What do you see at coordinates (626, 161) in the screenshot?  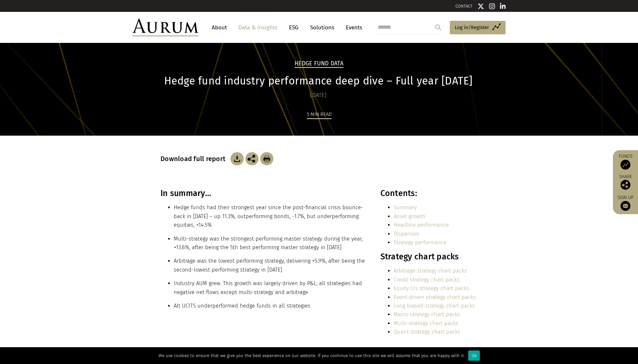 I see `a: Funds` at bounding box center [626, 161].